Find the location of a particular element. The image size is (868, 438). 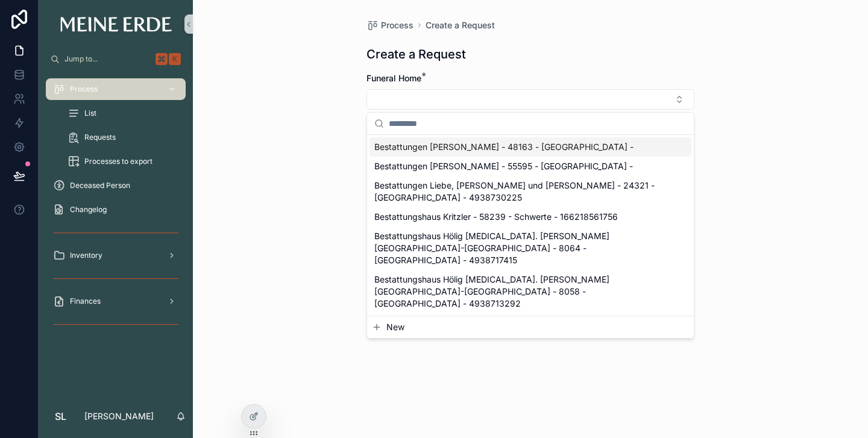

a: Deceased Person is located at coordinates (116, 186).